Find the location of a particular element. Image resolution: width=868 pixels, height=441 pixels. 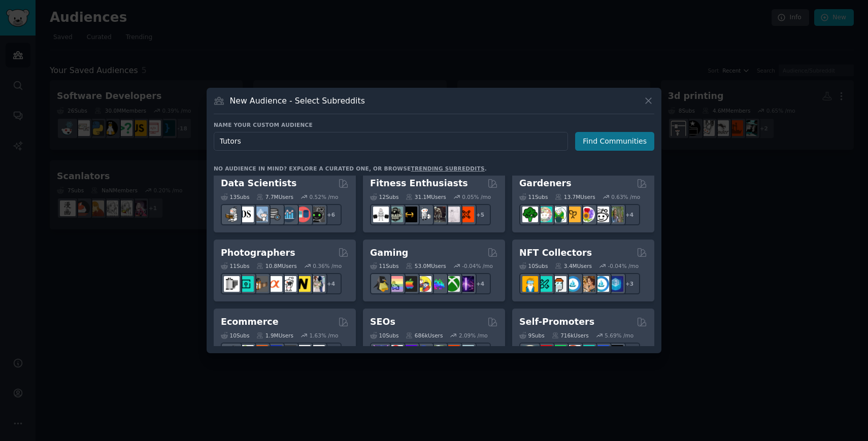

img: streetphotography is located at coordinates (246, 283).